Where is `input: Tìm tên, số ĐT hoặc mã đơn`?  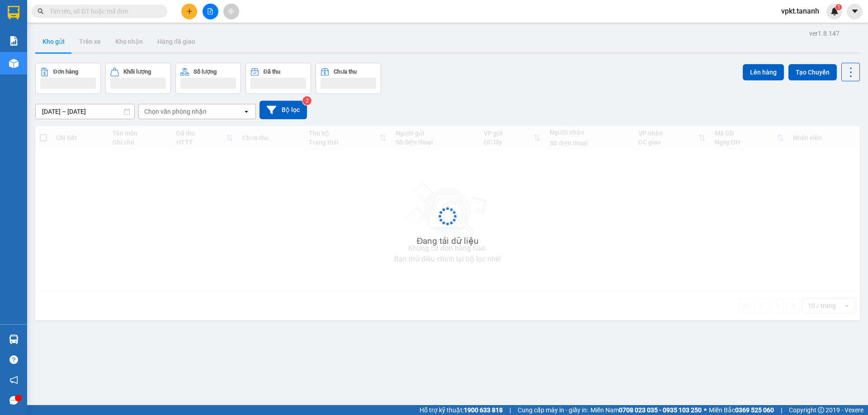
input: Tìm tên, số ĐT hoặc mã đơn is located at coordinates (103, 11).